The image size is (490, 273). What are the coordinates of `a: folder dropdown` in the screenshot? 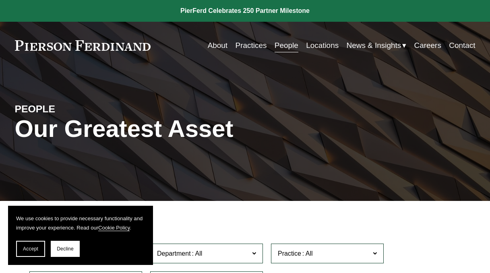 It's located at (376, 45).